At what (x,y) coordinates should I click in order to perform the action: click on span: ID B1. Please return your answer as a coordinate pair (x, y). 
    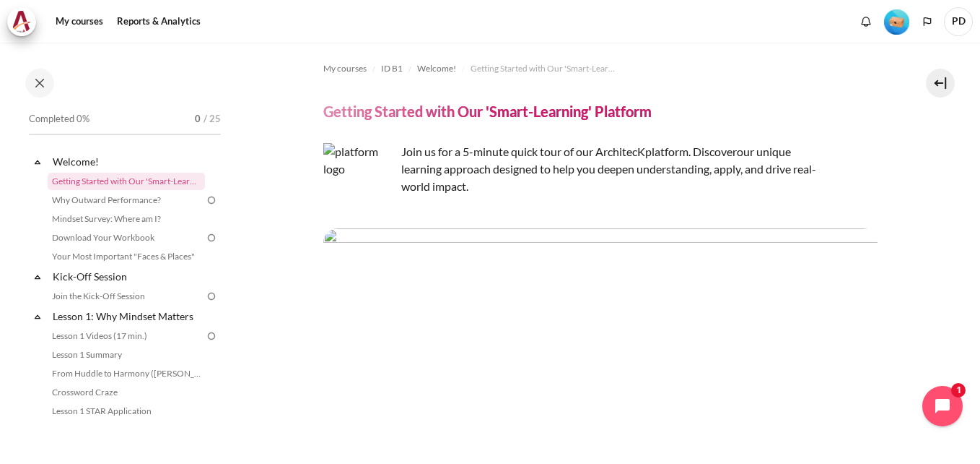
    Looking at the image, I should click on (391, 69).